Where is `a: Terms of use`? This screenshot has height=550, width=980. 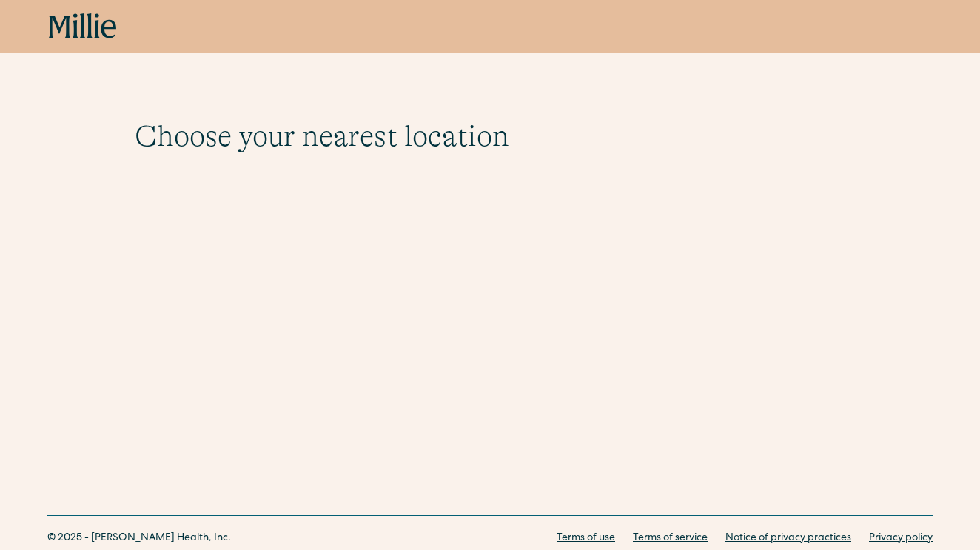 a: Terms of use is located at coordinates (585, 538).